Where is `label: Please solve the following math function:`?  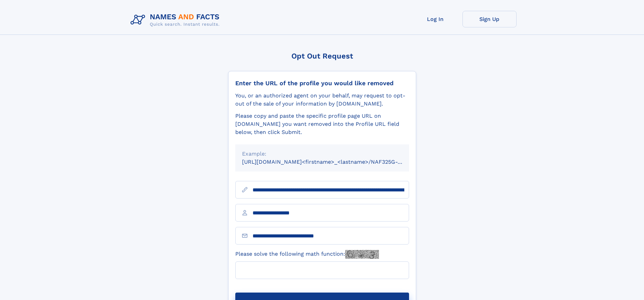
label: Please solve the following math function: is located at coordinates (307, 255).